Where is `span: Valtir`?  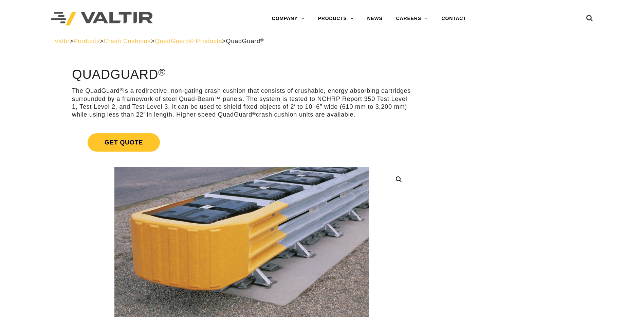
span: Valtir is located at coordinates (62, 41).